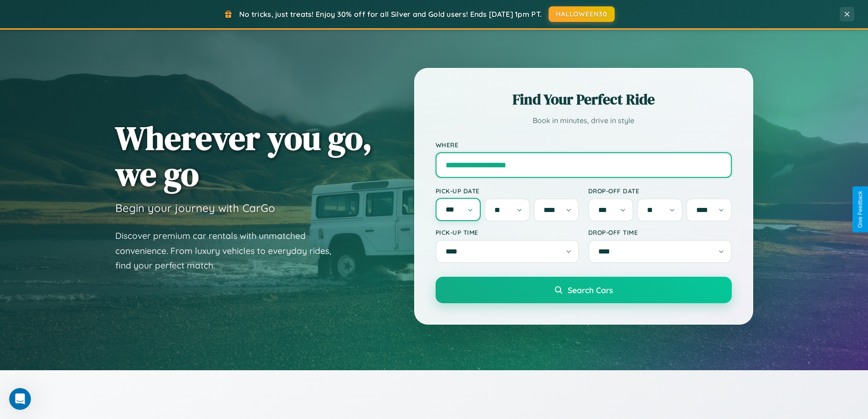 This screenshot has height=419, width=868. I want to click on label: Drop-off Time, so click(660, 232).